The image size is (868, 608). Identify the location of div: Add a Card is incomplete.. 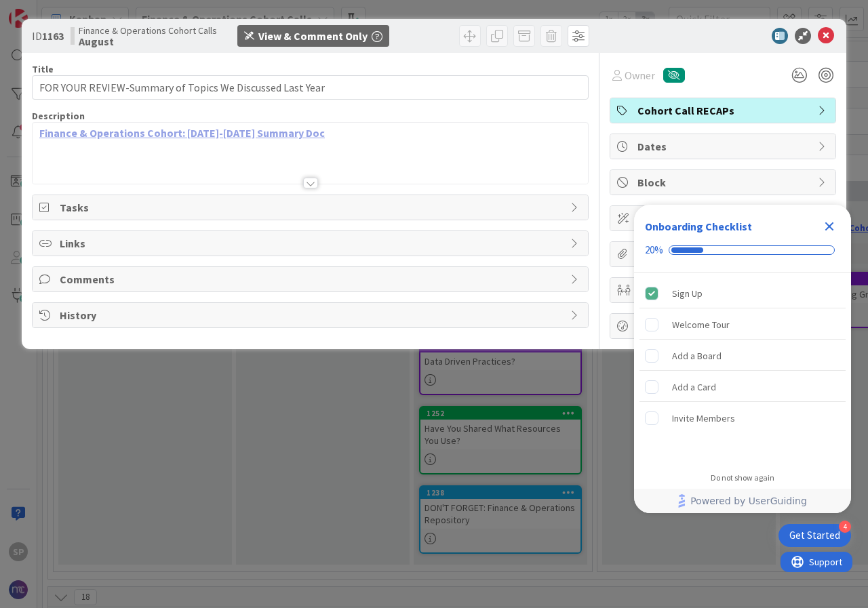
(743, 387).